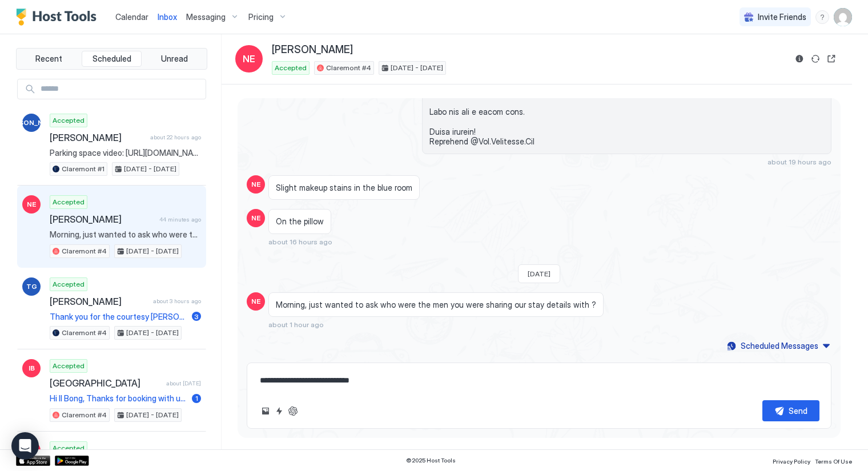 Image resolution: width=868 pixels, height=471 pixels. I want to click on button: Sync reservation, so click(816, 58).